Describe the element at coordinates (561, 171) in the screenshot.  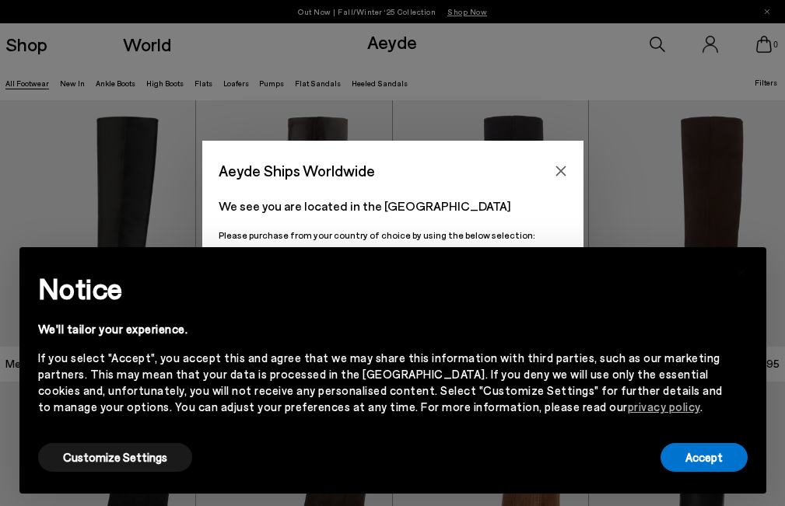
I see `button: Close` at that location.